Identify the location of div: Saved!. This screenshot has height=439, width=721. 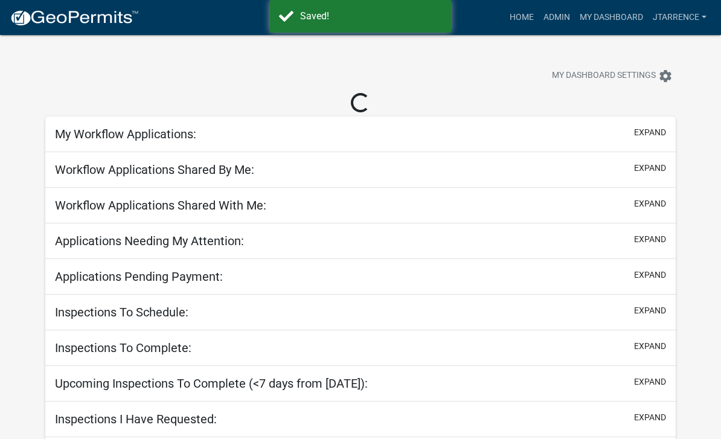
(371, 16).